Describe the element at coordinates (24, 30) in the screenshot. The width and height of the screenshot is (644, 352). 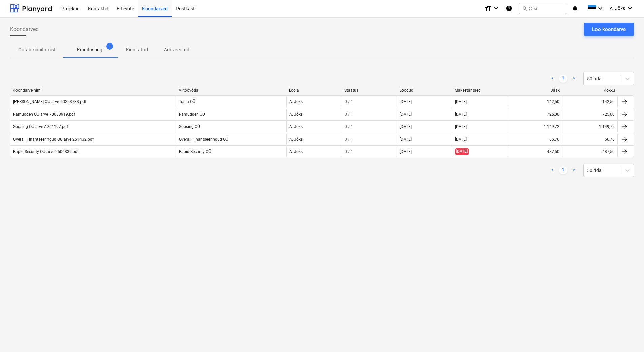
I see `span: Koondarved` at that location.